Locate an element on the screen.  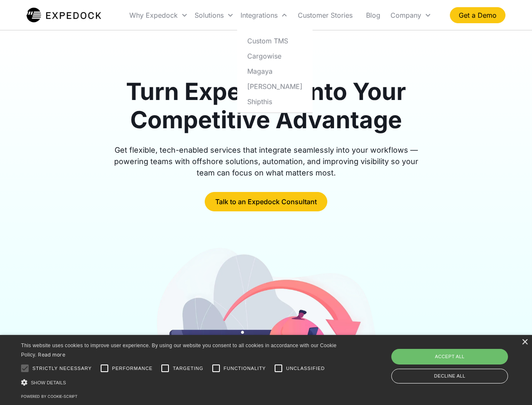
a: Cargowise is located at coordinates (275, 56).